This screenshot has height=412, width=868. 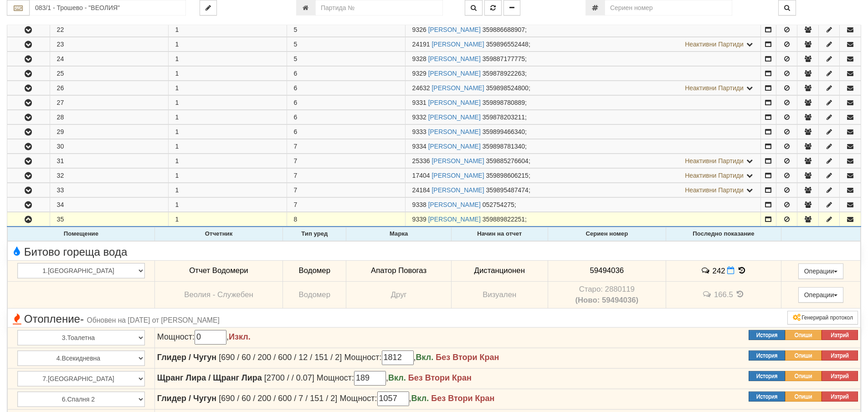 I want to click on th: Последно показание, so click(x=723, y=234).